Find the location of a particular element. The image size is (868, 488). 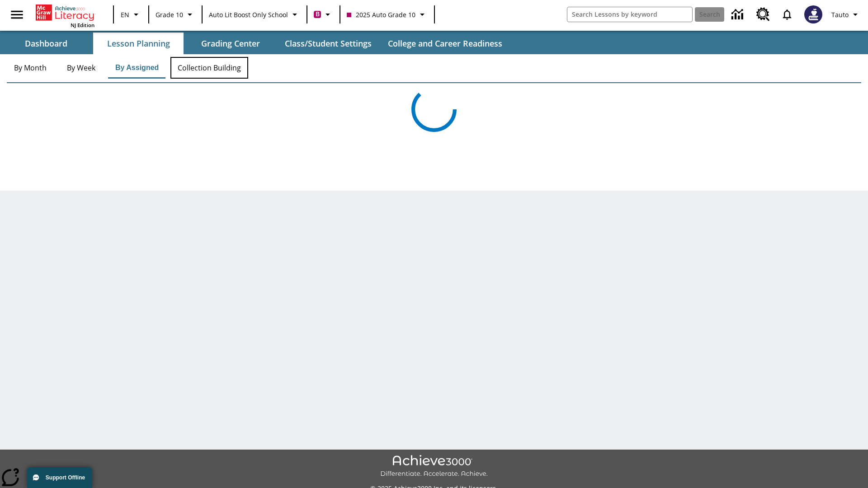

span: B is located at coordinates (317, 14).